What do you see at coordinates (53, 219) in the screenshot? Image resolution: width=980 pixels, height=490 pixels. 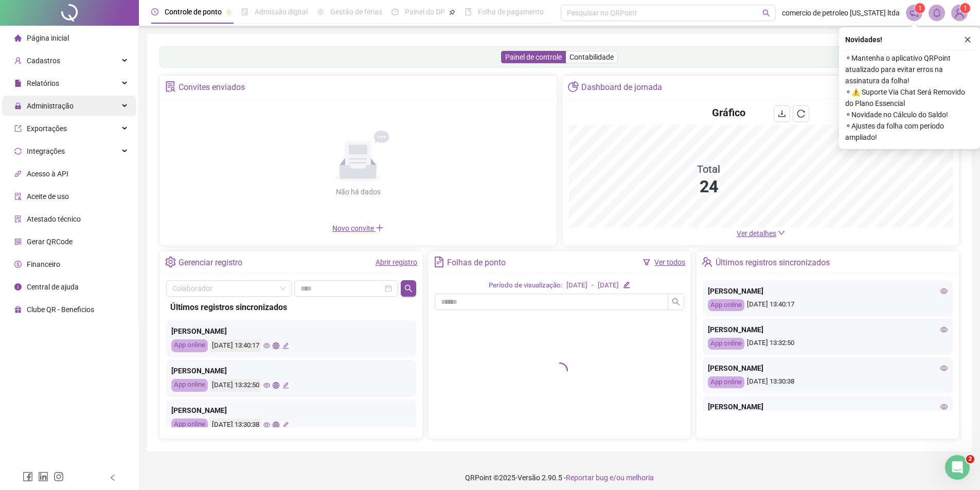 I see `span: Atestado técnico` at bounding box center [53, 219].